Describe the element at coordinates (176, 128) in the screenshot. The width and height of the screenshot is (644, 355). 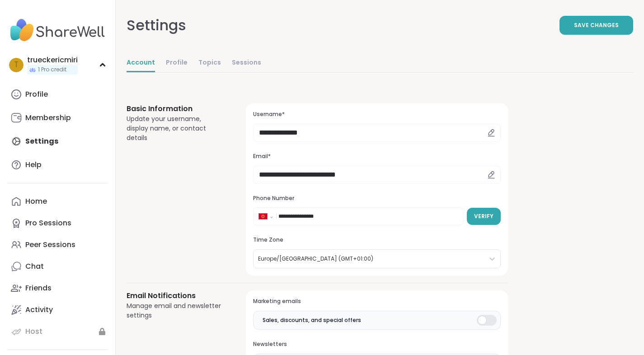
I see `div: Update your username, display name, or contact details` at that location.